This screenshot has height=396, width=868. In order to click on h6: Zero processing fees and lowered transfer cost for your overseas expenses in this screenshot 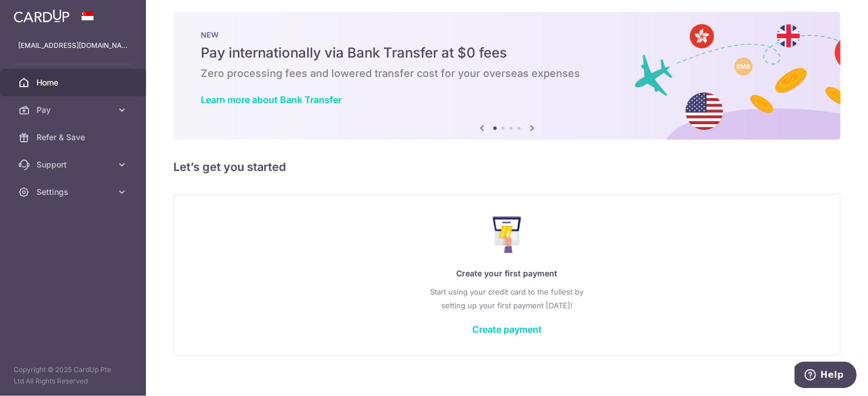, I will do `click(507, 74)`.